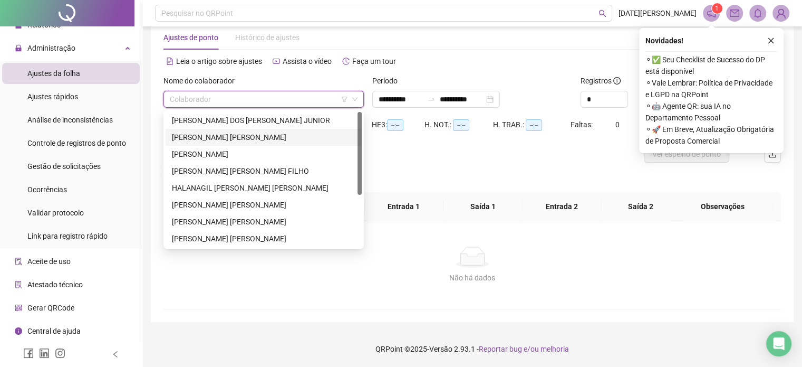 The width and height of the screenshot is (802, 367). Describe the element at coordinates (203, 81) in the screenshot. I see `label: Nome do colaborador` at that location.